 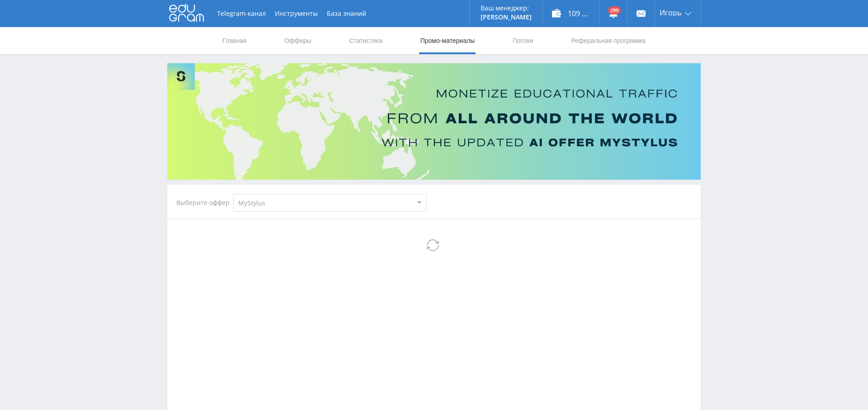 What do you see at coordinates (205, 203) in the screenshot?
I see `div: Выберите оффер` at bounding box center [205, 203].